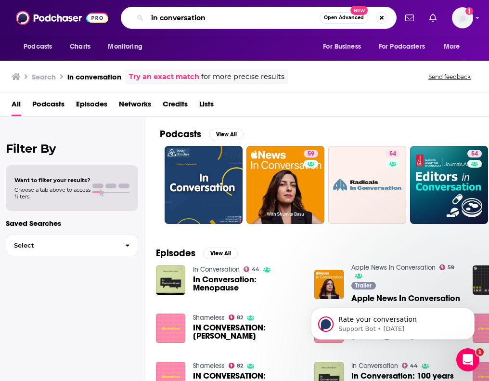 The image size is (489, 381). What do you see at coordinates (135, 106) in the screenshot?
I see `a: Networks` at bounding box center [135, 106].